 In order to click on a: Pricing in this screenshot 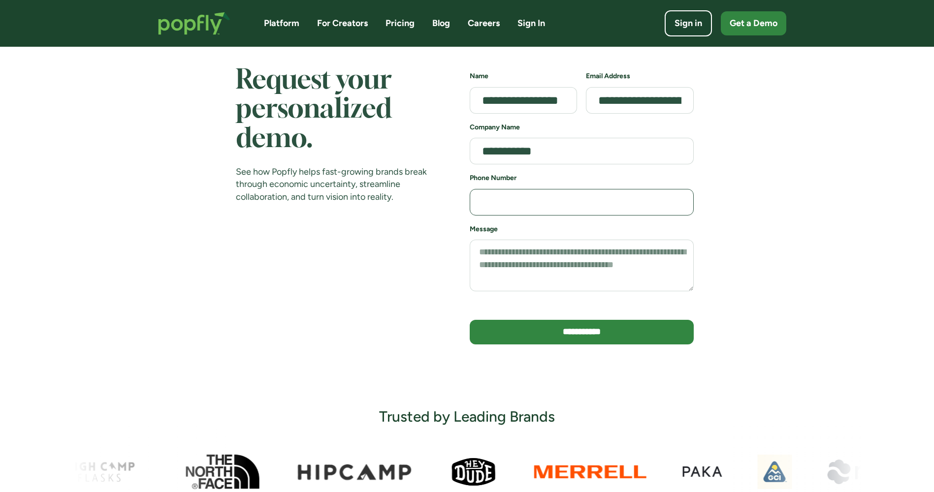, I will do `click(400, 23)`.